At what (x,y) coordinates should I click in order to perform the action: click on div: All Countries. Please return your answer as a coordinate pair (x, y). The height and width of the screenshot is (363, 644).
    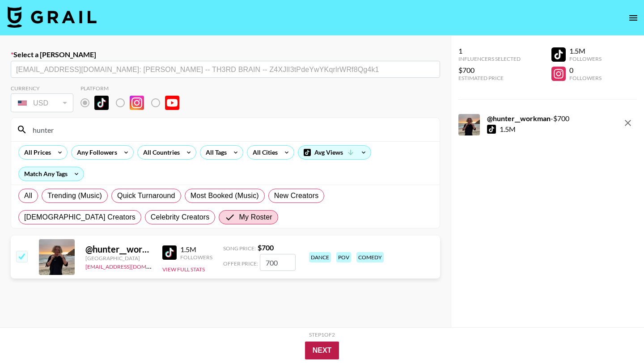
    Looking at the image, I should click on (160, 153).